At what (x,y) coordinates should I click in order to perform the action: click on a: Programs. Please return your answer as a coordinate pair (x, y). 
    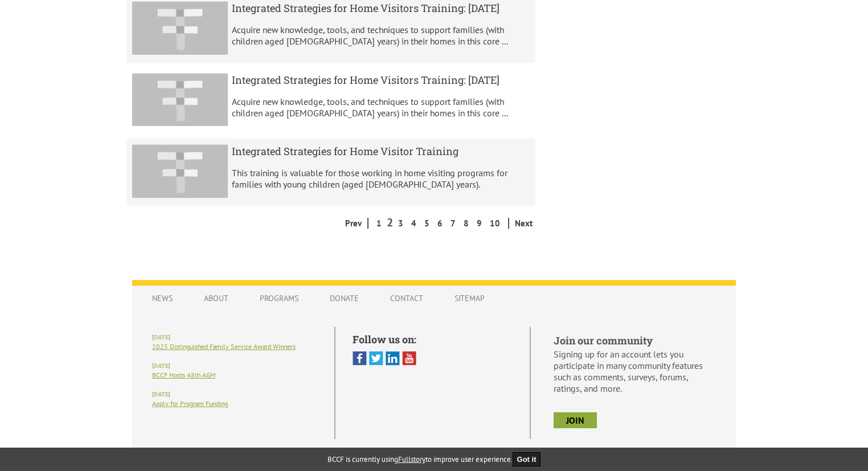
    Looking at the image, I should click on (279, 298).